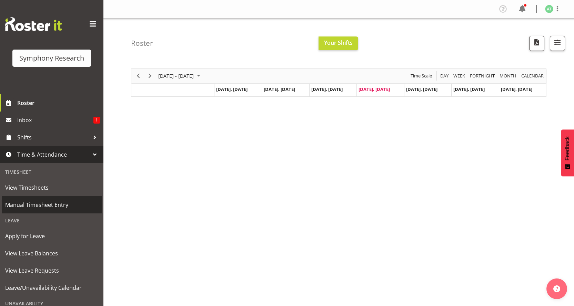 This screenshot has width=574, height=306. Describe the element at coordinates (482, 76) in the screenshot. I see `span: Fortnight` at that location.